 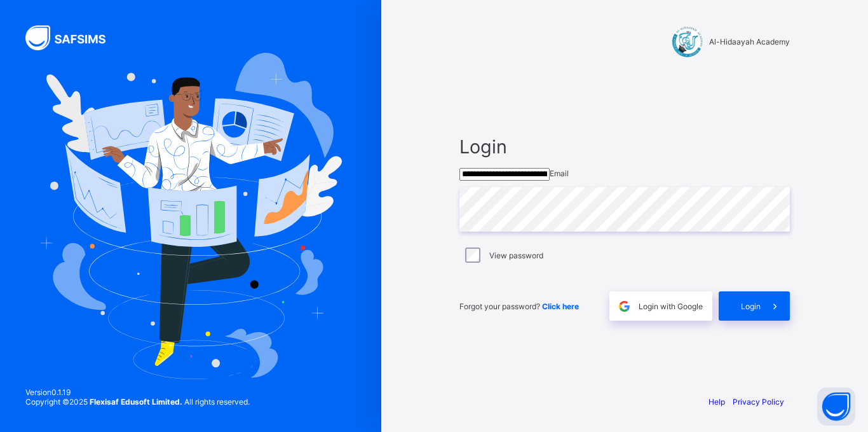 What do you see at coordinates (560, 306) in the screenshot?
I see `a: Click here` at bounding box center [560, 306].